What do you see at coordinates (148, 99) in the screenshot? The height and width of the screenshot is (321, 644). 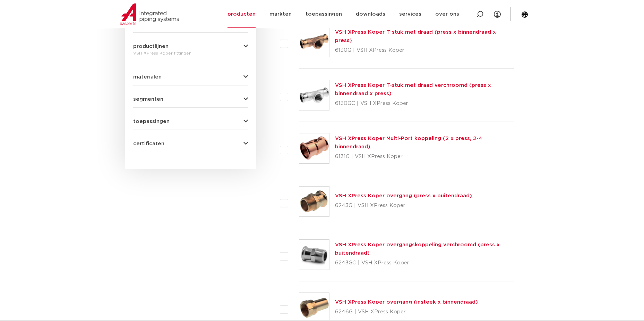 I see `span: segmenten` at bounding box center [148, 99].